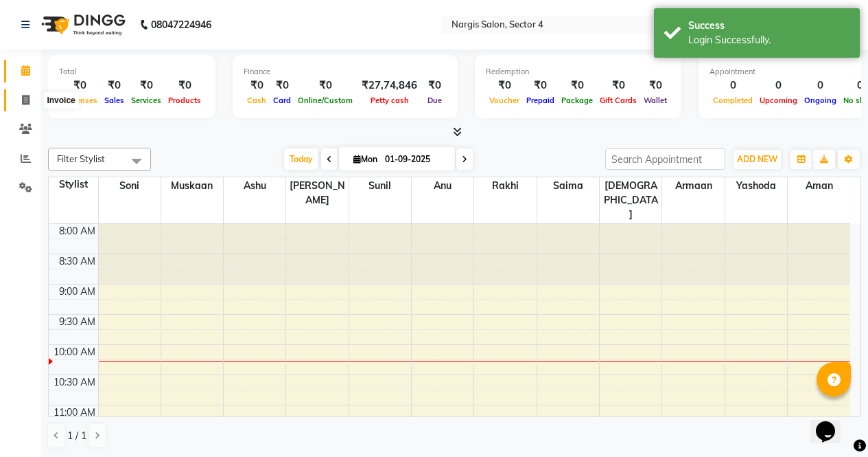 The image size is (868, 457). What do you see at coordinates (301, 158) in the screenshot?
I see `span: Today` at bounding box center [301, 158].